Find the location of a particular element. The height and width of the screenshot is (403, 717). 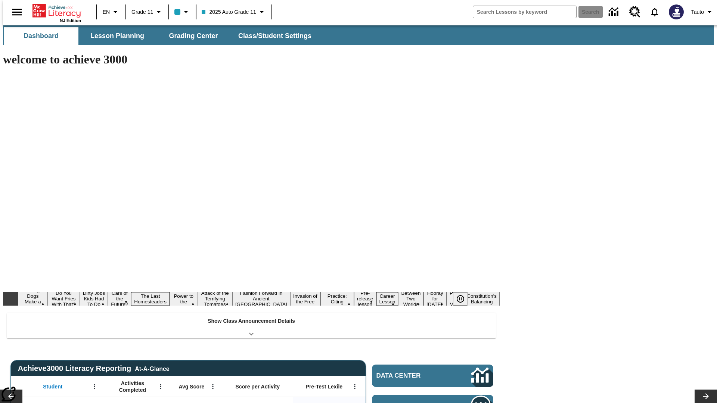

a: Home is located at coordinates (57, 11).